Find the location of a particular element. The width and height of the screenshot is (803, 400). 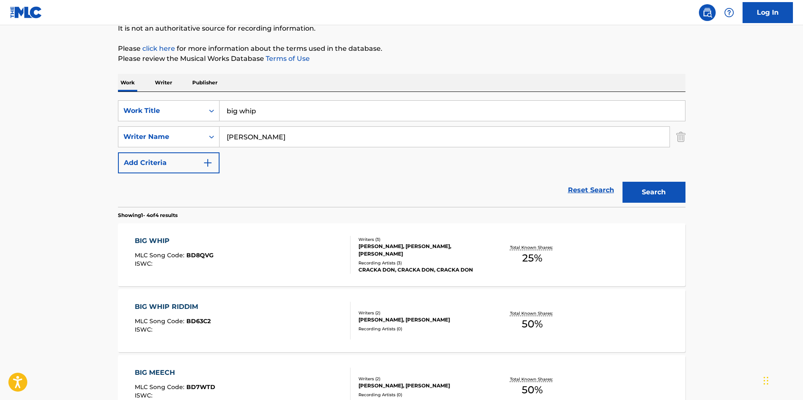

p: It is not an authoritative source for recording information. is located at coordinates (402, 29).